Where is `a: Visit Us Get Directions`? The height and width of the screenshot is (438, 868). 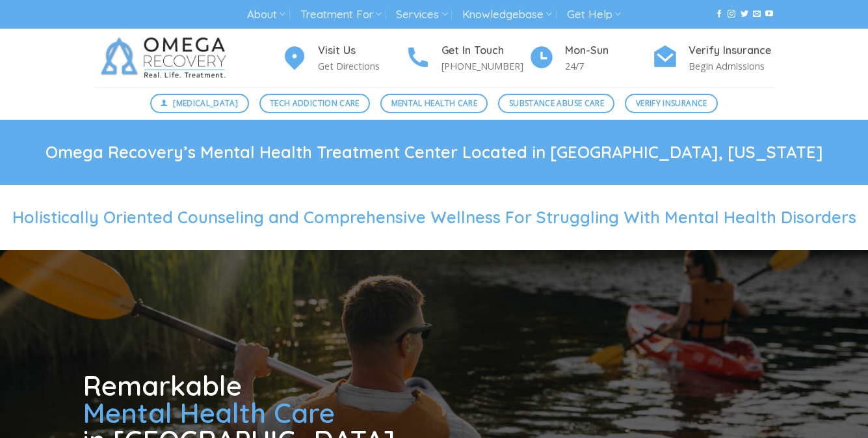
a: Visit Us Get Directions is located at coordinates (343, 58).